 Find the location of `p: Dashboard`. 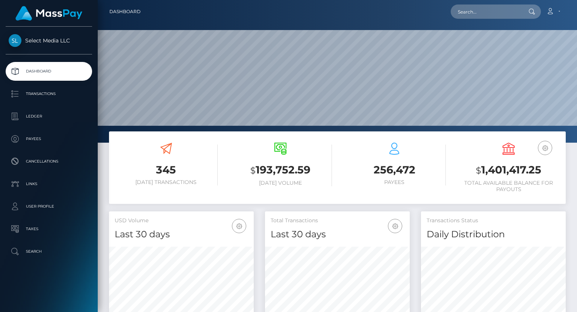

p: Dashboard is located at coordinates (49, 71).